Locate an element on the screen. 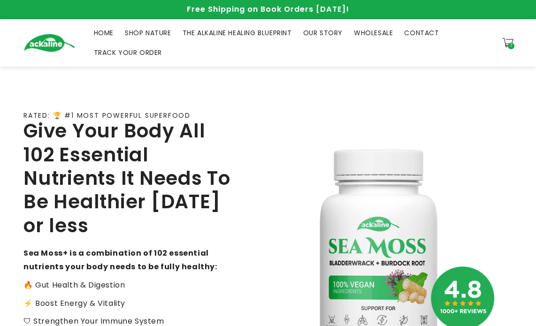 This screenshot has width=536, height=326. span: WHOLESALE is located at coordinates (373, 33).